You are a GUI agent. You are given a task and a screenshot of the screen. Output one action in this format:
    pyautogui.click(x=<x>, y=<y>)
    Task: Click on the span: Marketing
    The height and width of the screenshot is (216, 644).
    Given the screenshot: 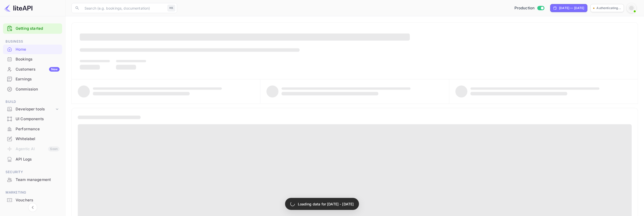 What is the action you would take?
    pyautogui.click(x=32, y=192)
    